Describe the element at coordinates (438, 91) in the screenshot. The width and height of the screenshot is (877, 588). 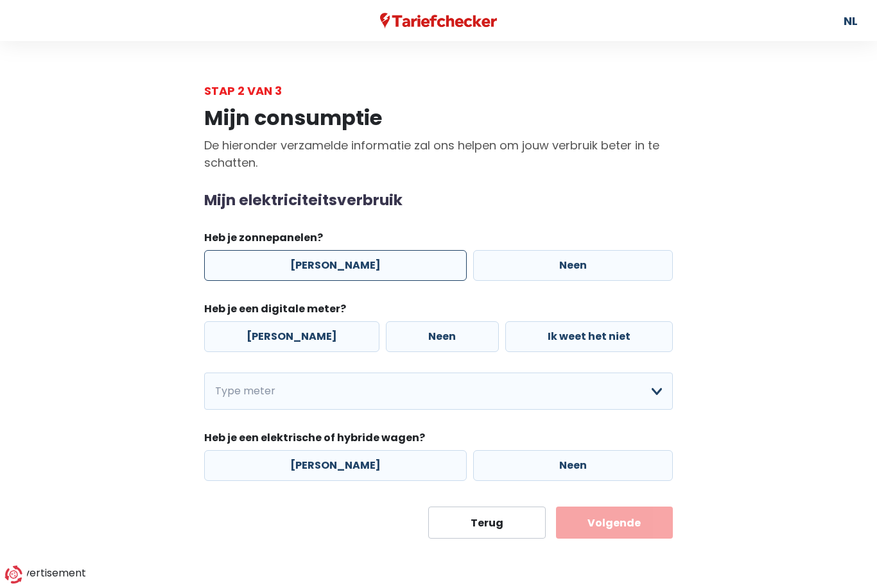
I see `div: Stap 2 van 3` at that location.